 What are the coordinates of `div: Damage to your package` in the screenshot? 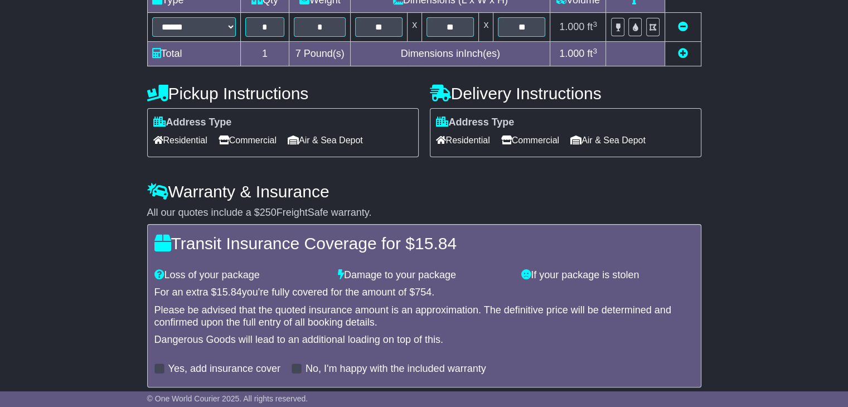 It's located at (424, 276).